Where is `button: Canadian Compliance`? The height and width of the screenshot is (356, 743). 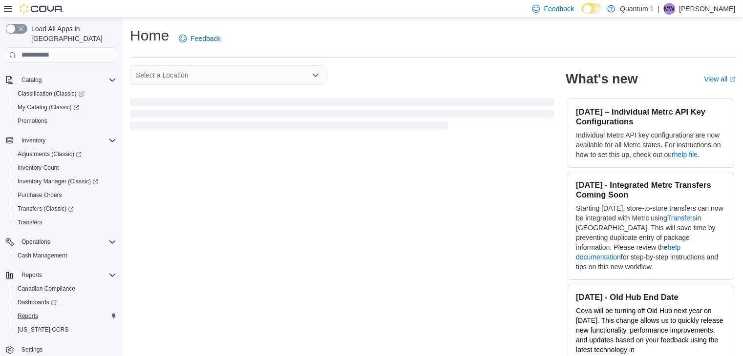
button: Canadian Compliance is located at coordinates (65, 289).